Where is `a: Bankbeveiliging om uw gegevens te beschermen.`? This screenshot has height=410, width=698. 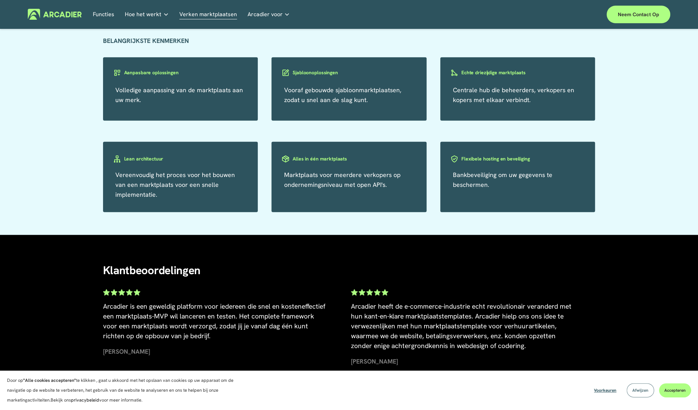 a: Bankbeveiliging om uw gegevens te beschermen. is located at coordinates (502, 179).